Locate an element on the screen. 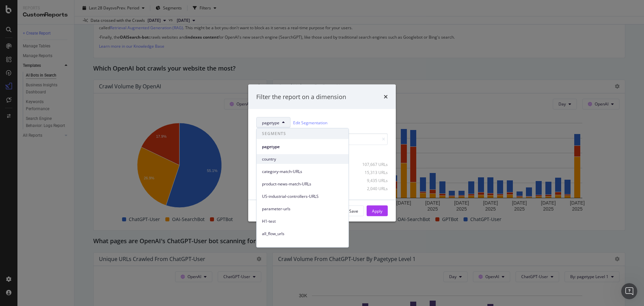 This screenshot has width=644, height=306. span: category-match-URLs is located at coordinates (303, 172).